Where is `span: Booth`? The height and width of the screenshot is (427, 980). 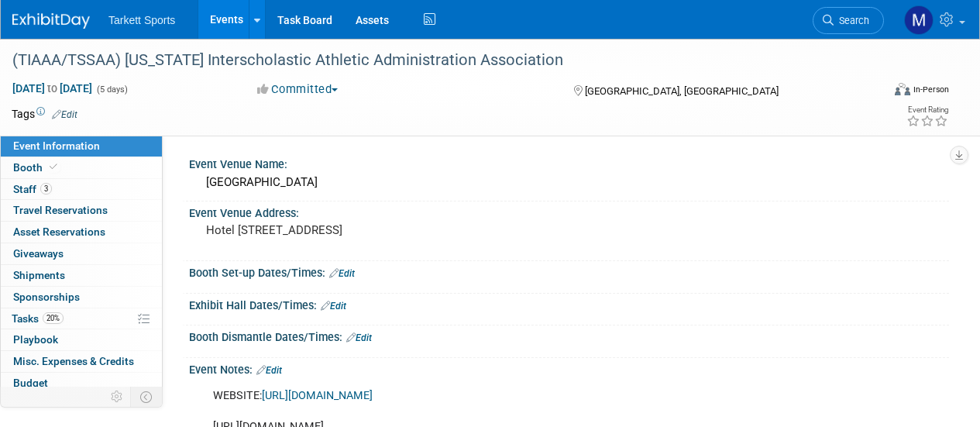
span: Booth is located at coordinates (37, 168).